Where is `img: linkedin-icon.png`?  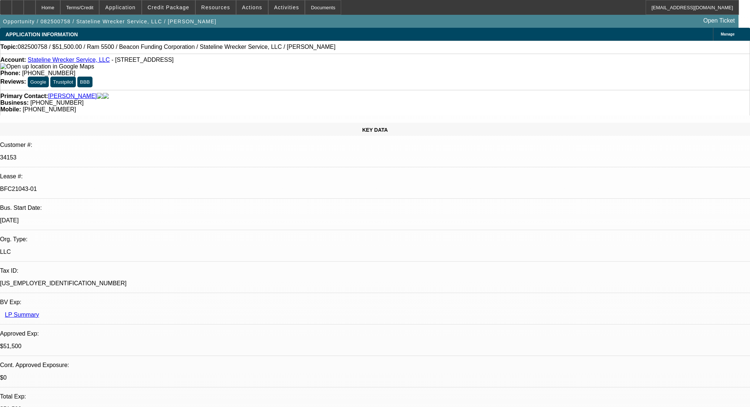
img: linkedin-icon.png is located at coordinates (106, 96).